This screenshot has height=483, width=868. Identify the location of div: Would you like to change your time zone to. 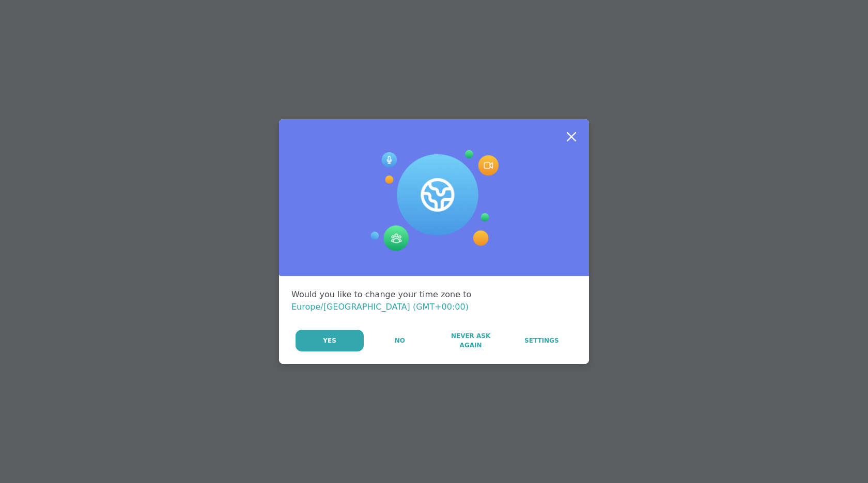
(434, 301).